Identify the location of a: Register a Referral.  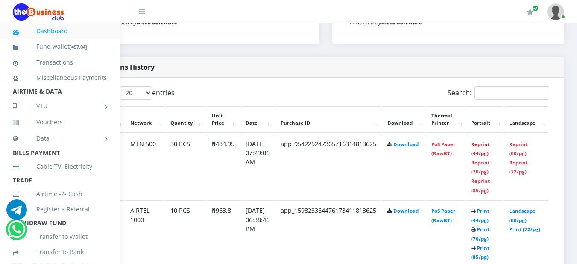
(60, 209).